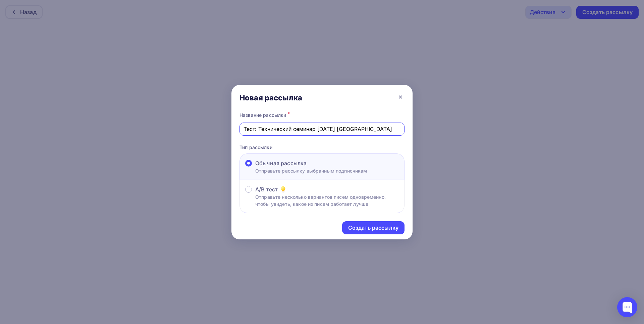  What do you see at coordinates (322, 129) in the screenshot?
I see `input: Придумайте название рассылки` at bounding box center [322, 129].